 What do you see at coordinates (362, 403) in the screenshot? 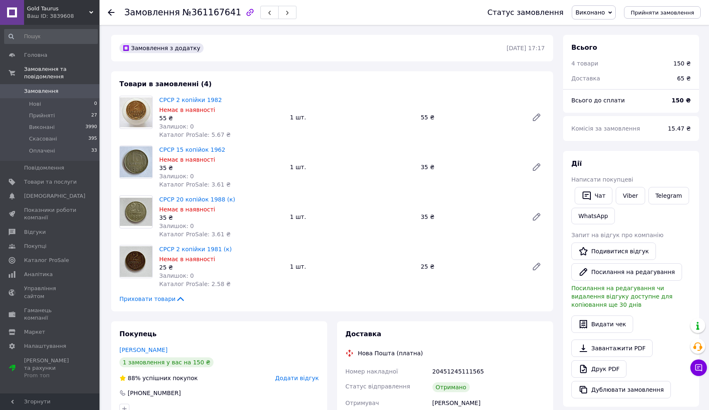
I see `span: Отримувач` at bounding box center [362, 403].